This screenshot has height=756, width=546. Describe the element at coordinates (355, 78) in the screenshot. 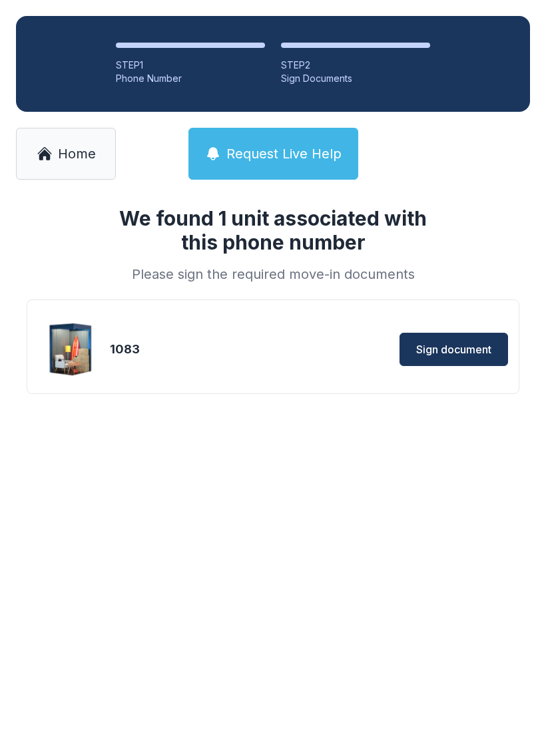

I see `div: Sign Documents` at that location.